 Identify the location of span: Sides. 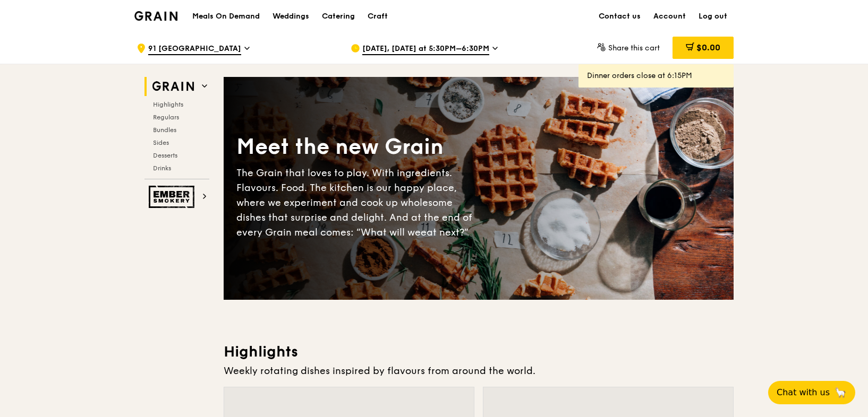
(161, 143).